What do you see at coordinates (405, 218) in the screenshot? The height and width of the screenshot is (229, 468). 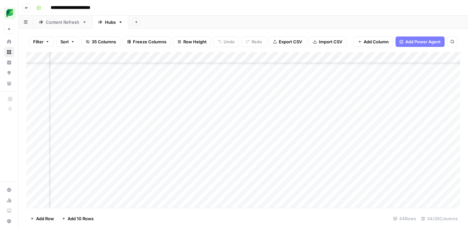 I see `div: 44 Rows` at bounding box center [405, 218].